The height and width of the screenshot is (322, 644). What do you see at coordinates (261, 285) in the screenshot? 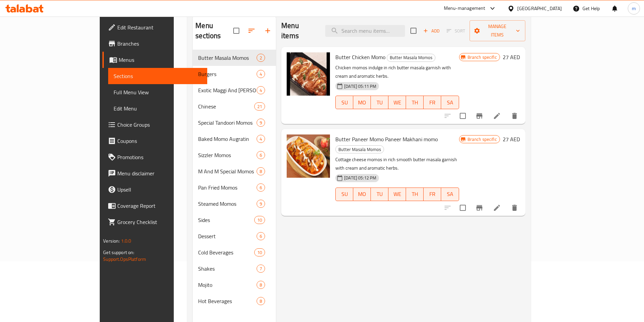
I see `span: 8` at bounding box center [261, 285].